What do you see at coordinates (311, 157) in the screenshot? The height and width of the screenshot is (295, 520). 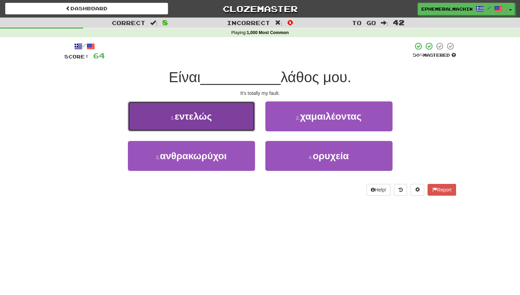 I see `small: 4 .` at bounding box center [311, 157].